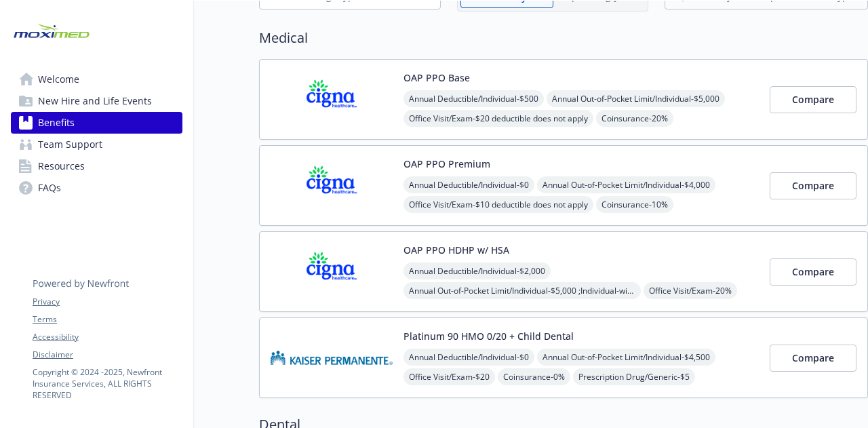  Describe the element at coordinates (456, 250) in the screenshot. I see `button: OAP PPO HDHP w/ HSA` at that location.